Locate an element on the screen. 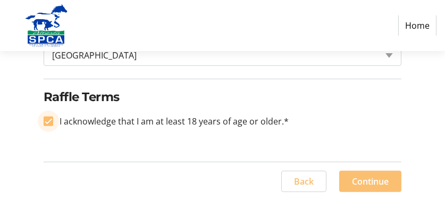 This screenshot has width=445, height=199. button: Continue is located at coordinates (370, 181).